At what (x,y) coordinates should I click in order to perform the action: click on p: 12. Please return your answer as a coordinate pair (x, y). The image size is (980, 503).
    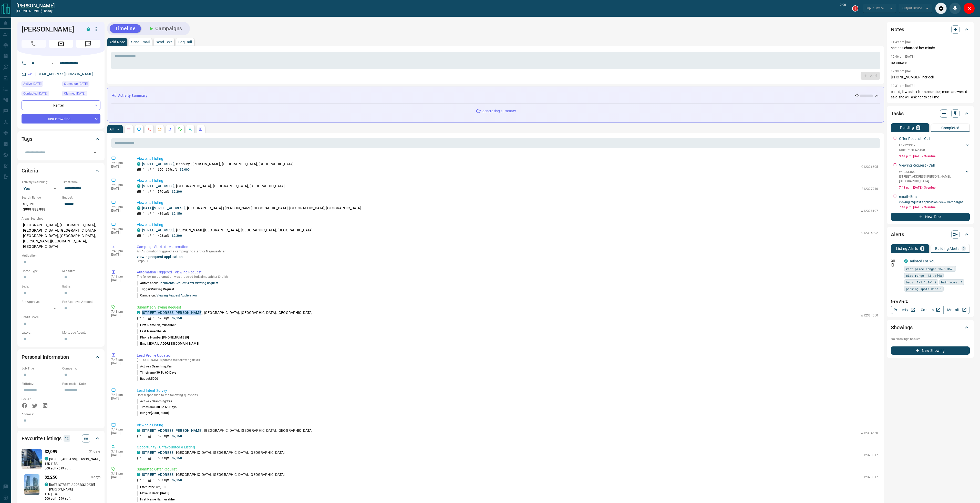
    Looking at the image, I should click on (67, 439).